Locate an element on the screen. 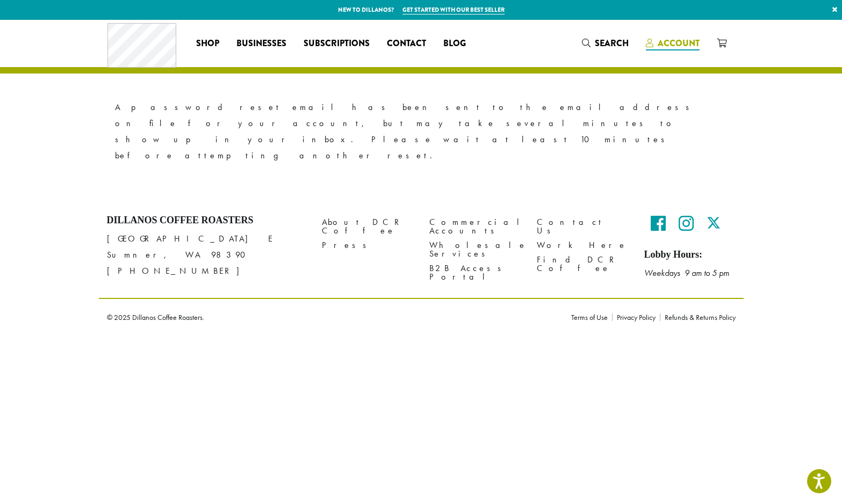 The height and width of the screenshot is (504, 842). p: A password reset email has been sent to the email address on file for your account, but may take ... is located at coordinates (421, 132).